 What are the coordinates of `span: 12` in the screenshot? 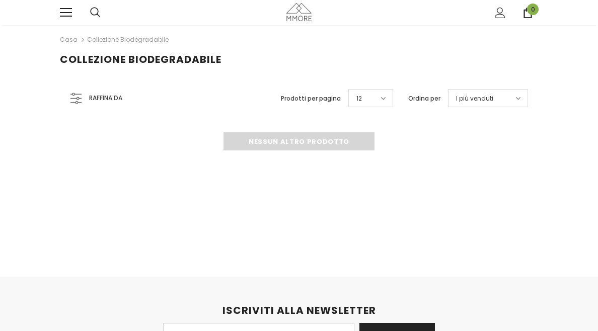 It's located at (359, 99).